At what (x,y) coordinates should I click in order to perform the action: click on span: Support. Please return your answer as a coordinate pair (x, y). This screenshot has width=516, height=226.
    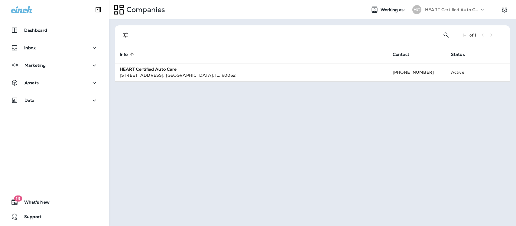
    Looking at the image, I should click on (30, 218).